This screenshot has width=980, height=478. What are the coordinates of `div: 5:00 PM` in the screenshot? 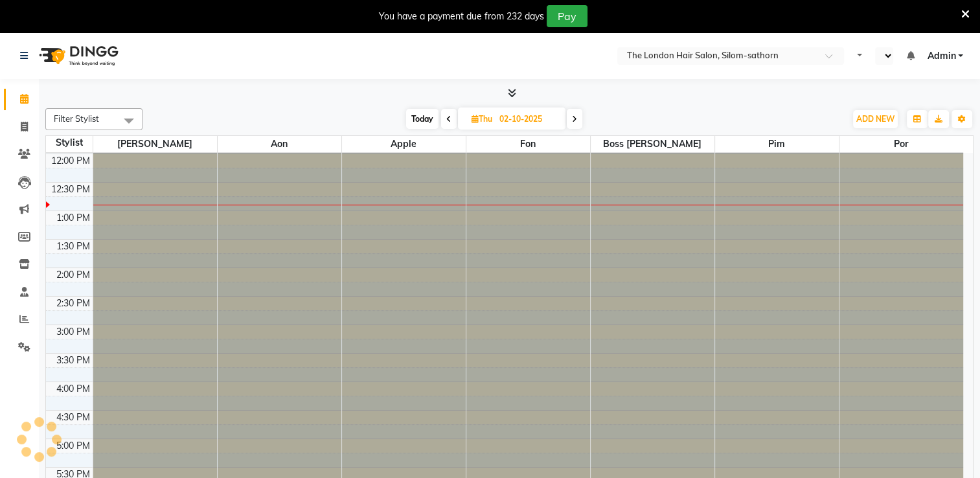 It's located at (74, 445).